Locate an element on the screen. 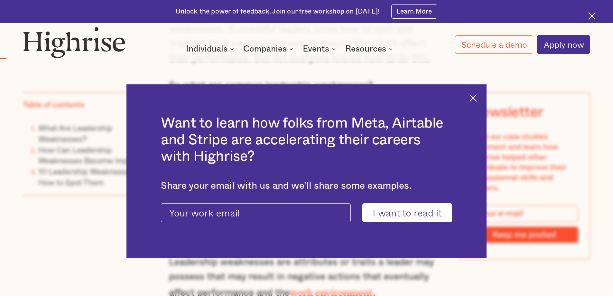  a: Schedule a demo is located at coordinates (494, 44).